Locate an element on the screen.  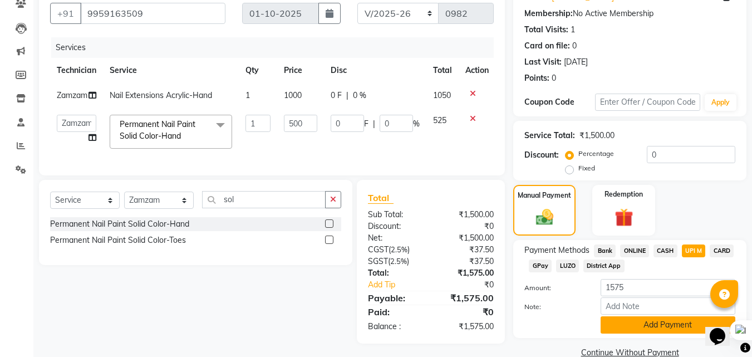
a: Add Tip is located at coordinates (401, 284).